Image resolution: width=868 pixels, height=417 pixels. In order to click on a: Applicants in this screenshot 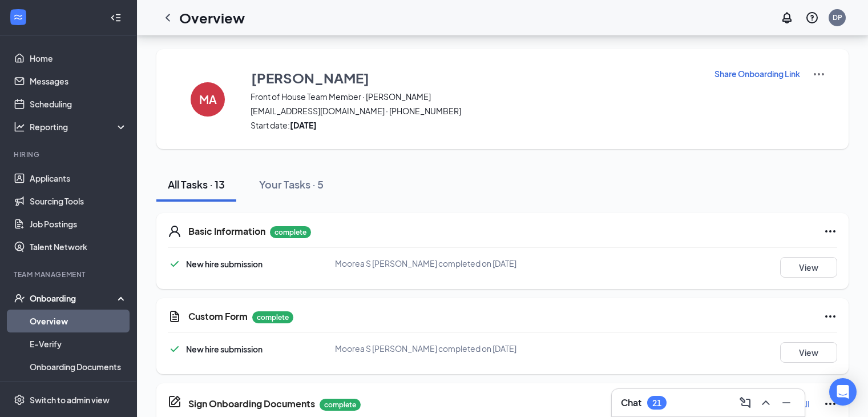, I will do `click(78, 178)`.